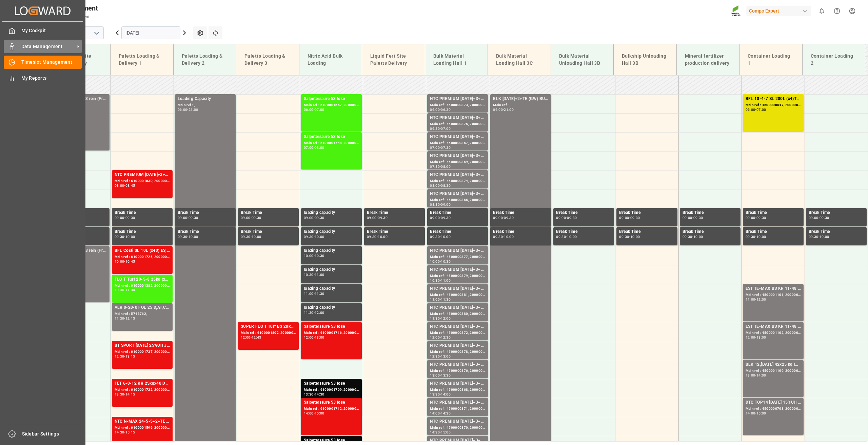  I want to click on div: 08:30, so click(434, 204).